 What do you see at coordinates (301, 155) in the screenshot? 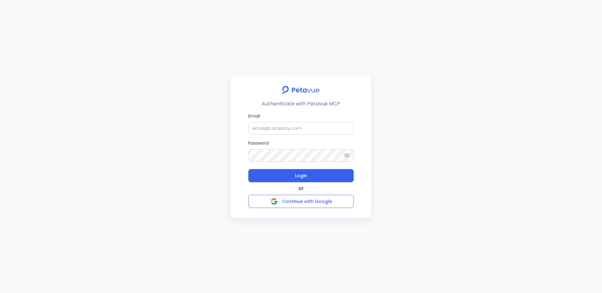
I see `input: Password` at bounding box center [301, 155].